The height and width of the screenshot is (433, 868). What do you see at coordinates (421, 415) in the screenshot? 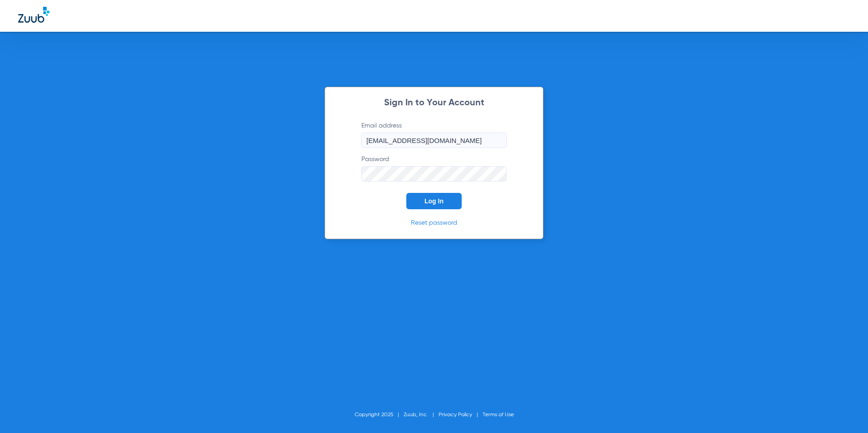
I see `li: Zuub, Inc.` at bounding box center [421, 415].